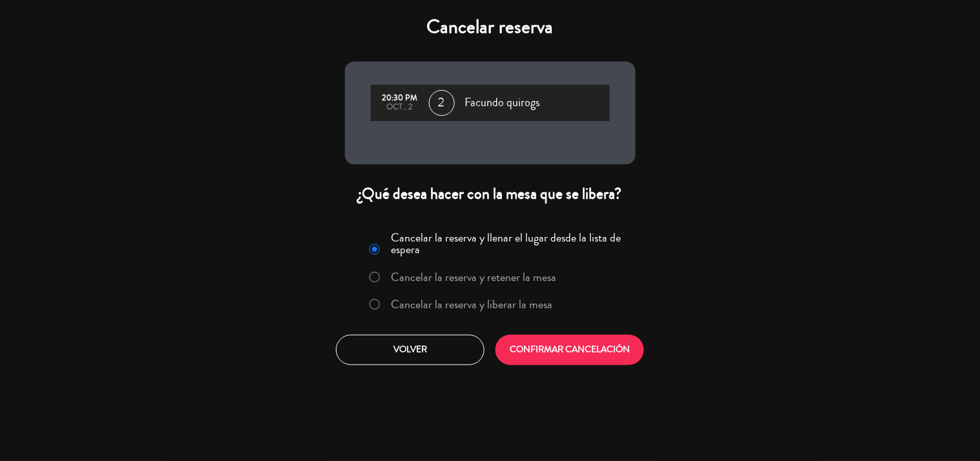 This screenshot has width=980, height=461. Describe the element at coordinates (473, 277) in the screenshot. I see `label: Cancelar la reserva y retener la mesa` at that location.